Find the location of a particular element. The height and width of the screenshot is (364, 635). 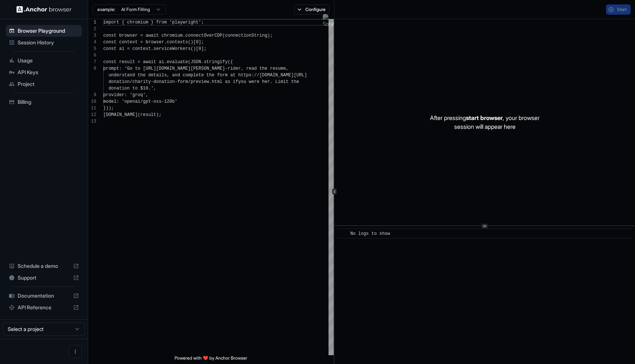

span: provider: 'groq', is located at coordinates (126, 95).